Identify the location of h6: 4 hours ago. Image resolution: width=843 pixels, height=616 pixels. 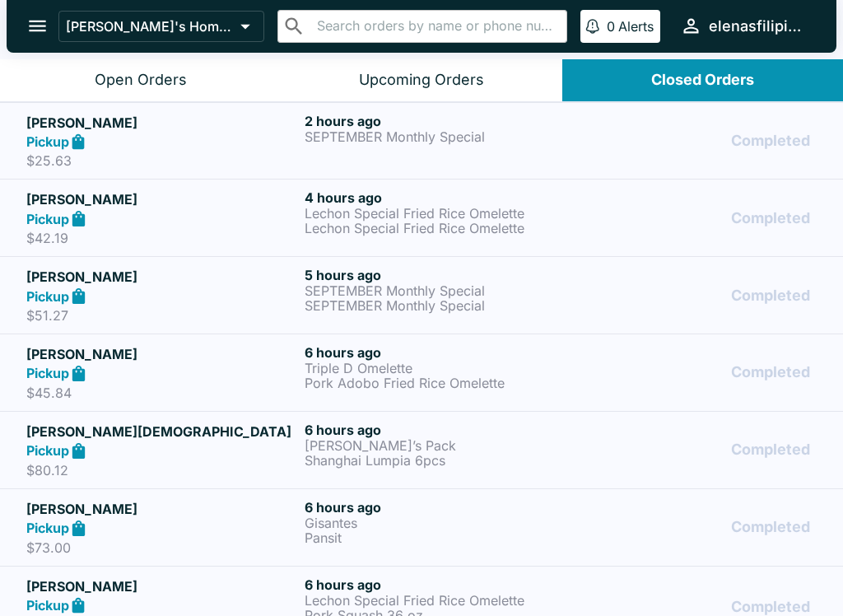
(441, 198).